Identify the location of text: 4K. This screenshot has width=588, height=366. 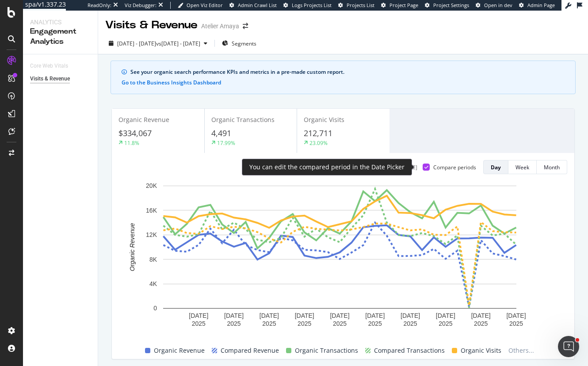
(154, 284).